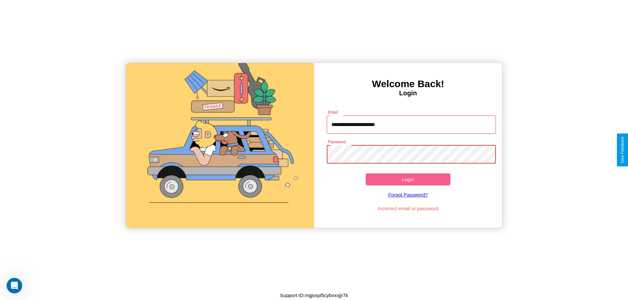  What do you see at coordinates (314, 296) in the screenshot?
I see `p: Support ID: mgjvxpl5cybvxxjjr7k` at bounding box center [314, 296].